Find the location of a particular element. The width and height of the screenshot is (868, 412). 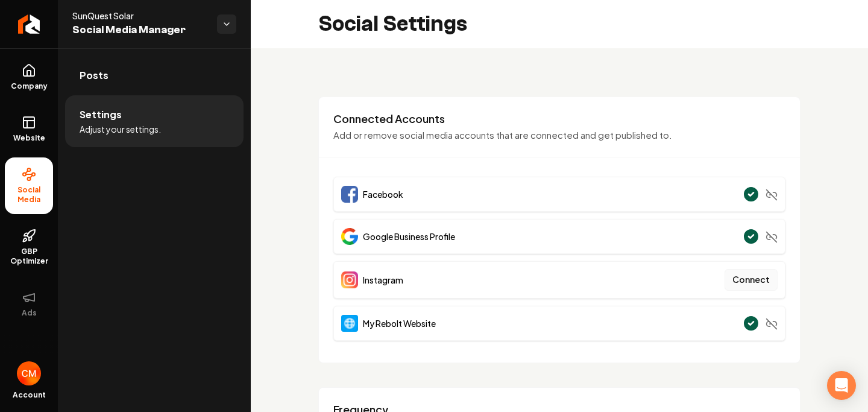

p: Add or remove social media accounts that are connected and get published to. is located at coordinates (559, 135).